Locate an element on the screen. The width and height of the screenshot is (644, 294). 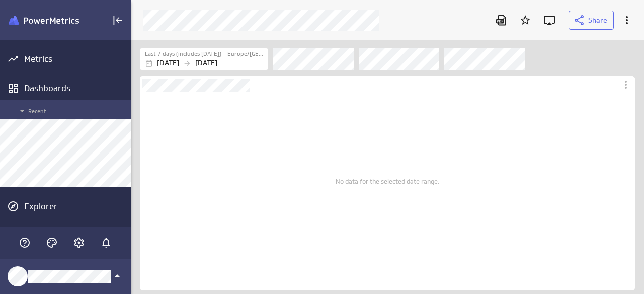
div: Dashboards is located at coordinates (76, 89).